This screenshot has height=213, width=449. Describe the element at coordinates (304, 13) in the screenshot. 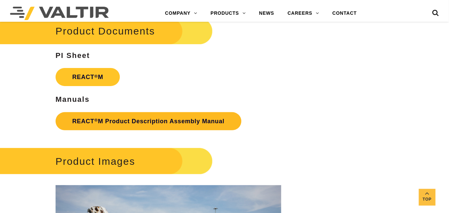

I see `a: CAREERS` at that location.